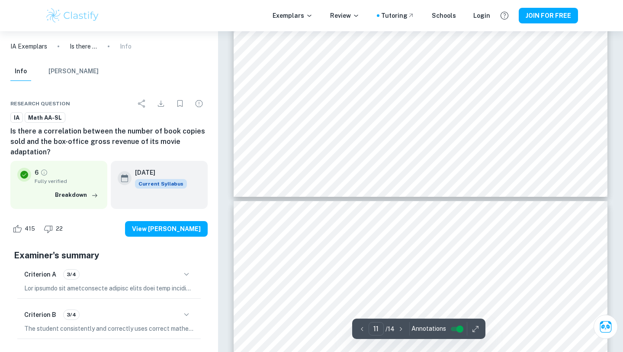  What do you see at coordinates (109, 255) in the screenshot?
I see `h5: Examiner's summary` at bounding box center [109, 255].